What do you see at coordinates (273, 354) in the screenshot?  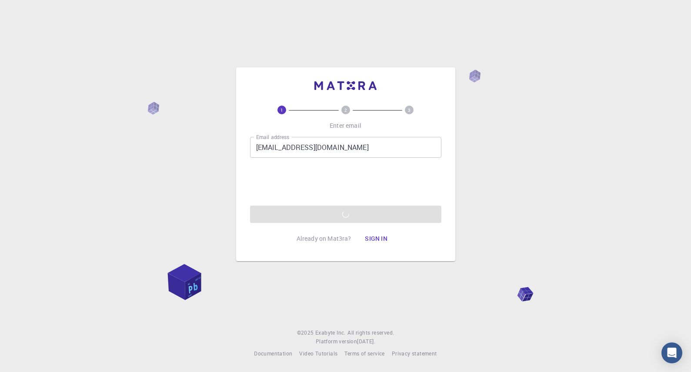 I see `span: Documentation` at bounding box center [273, 354].